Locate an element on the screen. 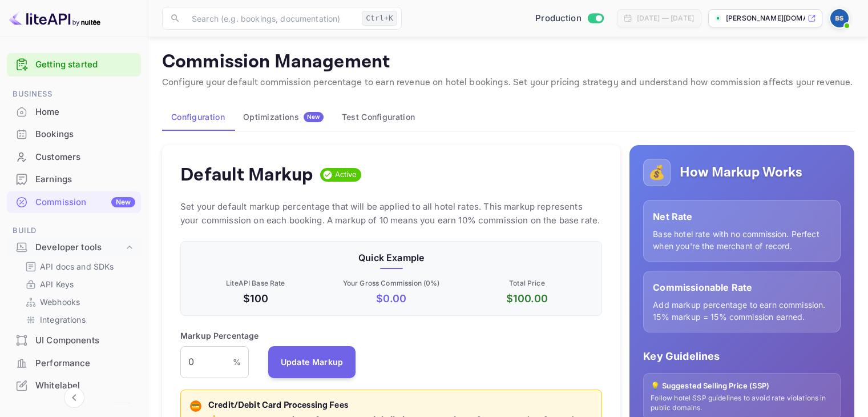  p: Net Rate is located at coordinates (742, 217).